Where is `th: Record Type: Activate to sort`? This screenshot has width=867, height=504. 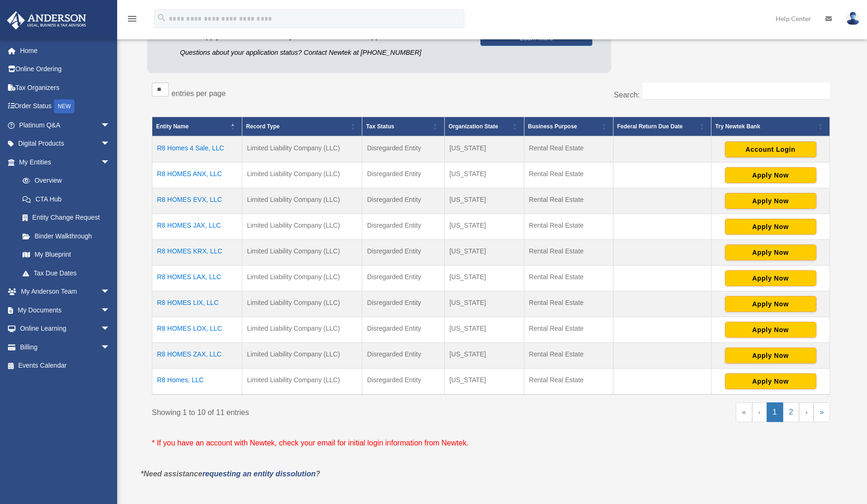
th: Record Type: Activate to sort is located at coordinates (302, 127).